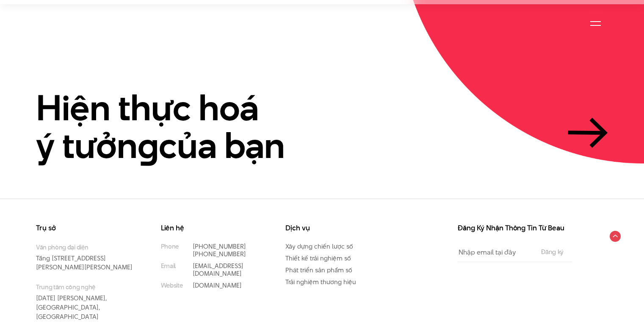  What do you see at coordinates (86, 228) in the screenshot?
I see `h3: Trụ sở` at bounding box center [86, 228].